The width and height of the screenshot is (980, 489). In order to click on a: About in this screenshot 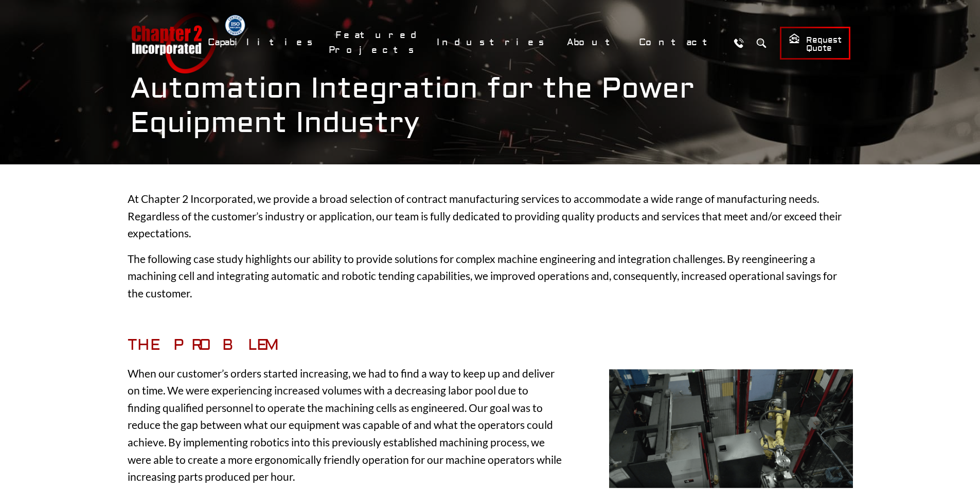, I will do `click(593, 42)`.